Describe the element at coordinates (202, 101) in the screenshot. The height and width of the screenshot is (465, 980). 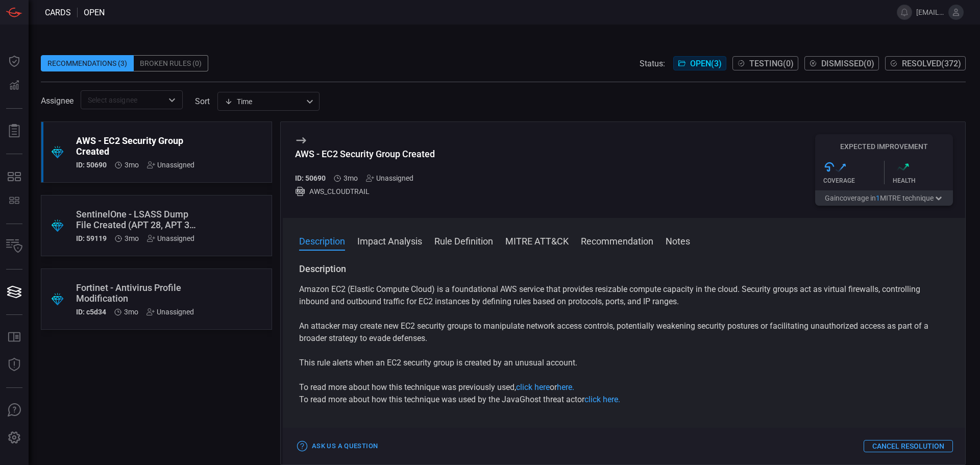
I see `label: sort` at that location.